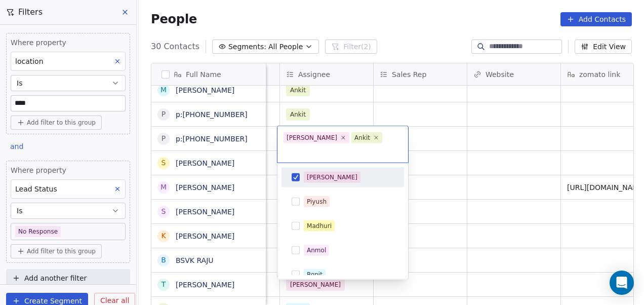  What do you see at coordinates (314, 274) in the screenshot?
I see `div: Ronit` at bounding box center [314, 274].